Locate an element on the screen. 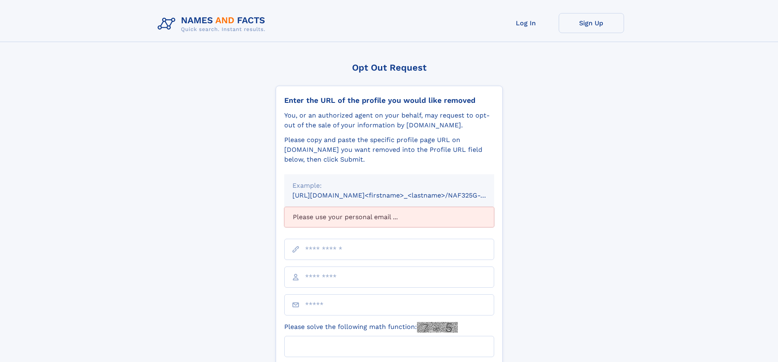  a: Log In is located at coordinates (526, 23).